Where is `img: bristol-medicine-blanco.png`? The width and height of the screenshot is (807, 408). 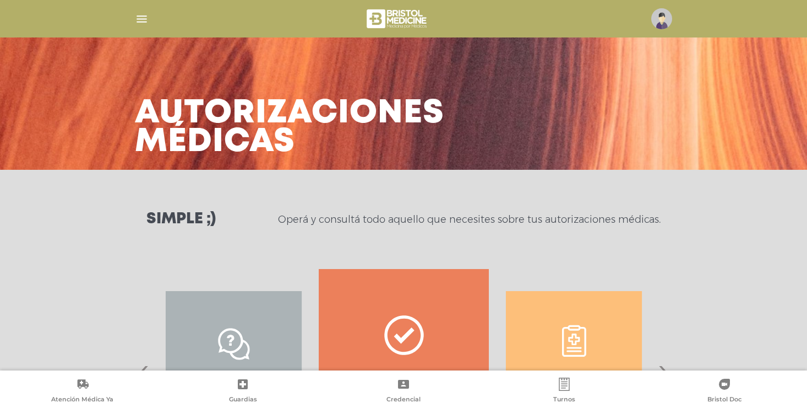 img: bristol-medicine-blanco.png is located at coordinates (398, 19).